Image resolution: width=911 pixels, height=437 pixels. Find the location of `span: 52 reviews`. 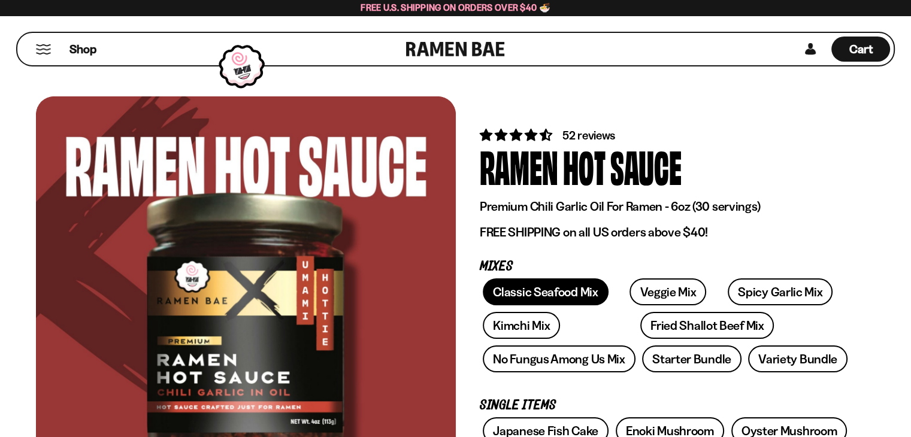

span: 52 reviews is located at coordinates (589, 135).